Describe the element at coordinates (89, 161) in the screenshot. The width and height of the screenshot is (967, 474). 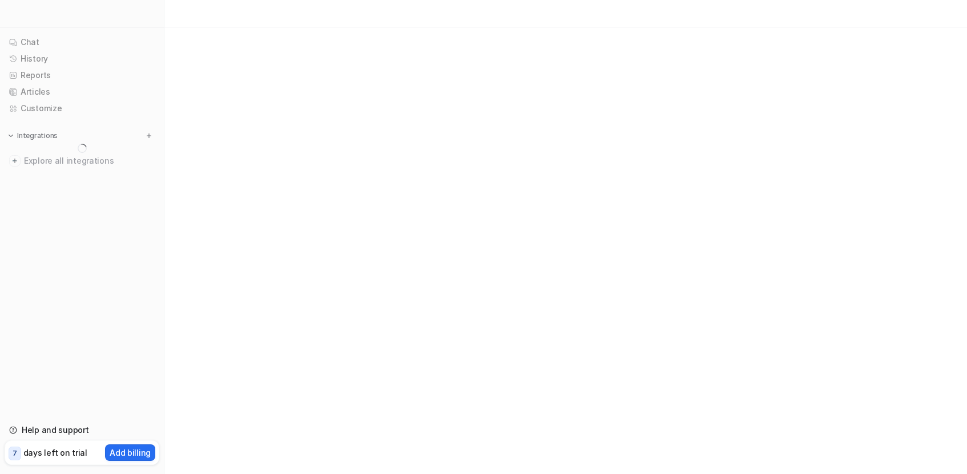
I see `span: Explore all integrations` at that location.